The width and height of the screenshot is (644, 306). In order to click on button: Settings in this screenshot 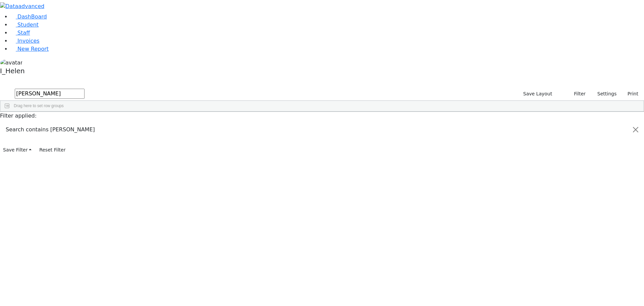, I will do `click(604, 94)`.